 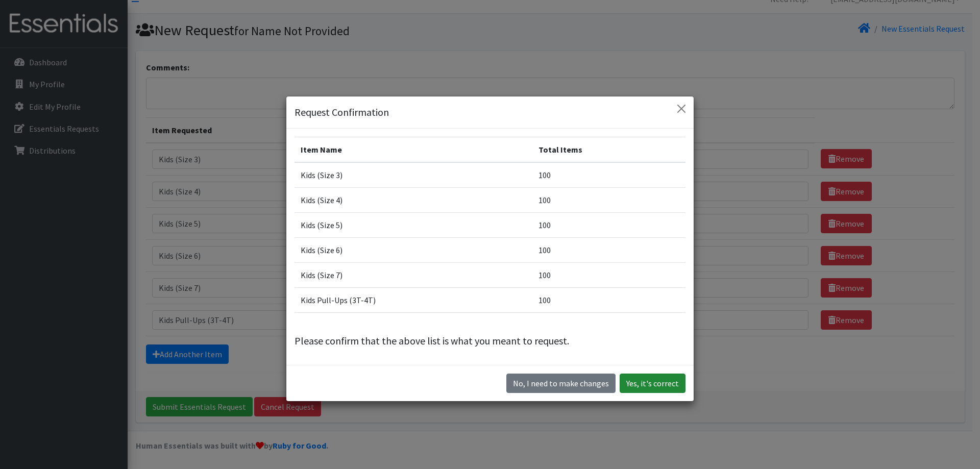 What do you see at coordinates (341, 112) in the screenshot?
I see `h5: Request Confirmation` at bounding box center [341, 112].